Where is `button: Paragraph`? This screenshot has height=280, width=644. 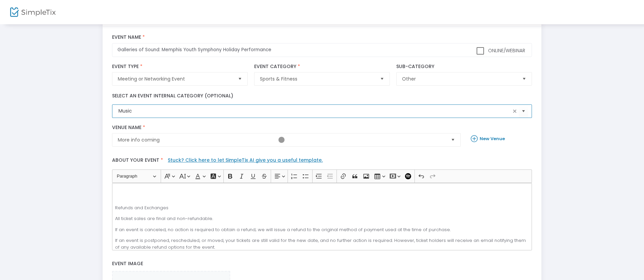
button: Paragraph is located at coordinates (137, 176).